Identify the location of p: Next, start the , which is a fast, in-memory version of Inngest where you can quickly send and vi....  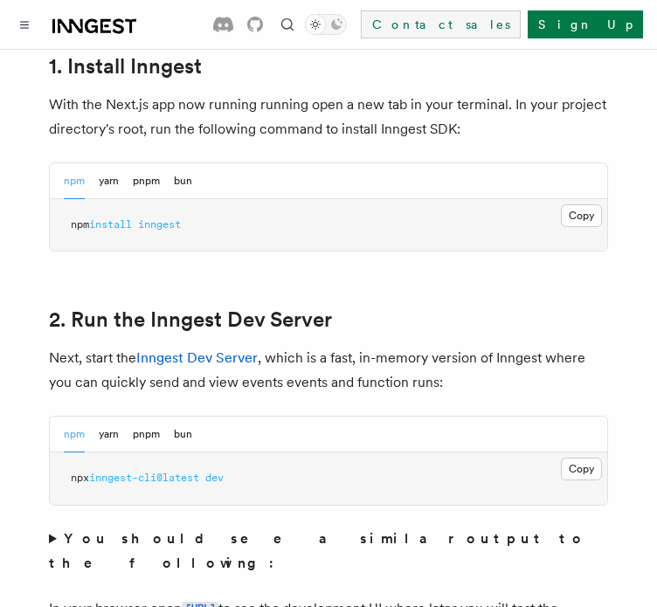
(329, 371).